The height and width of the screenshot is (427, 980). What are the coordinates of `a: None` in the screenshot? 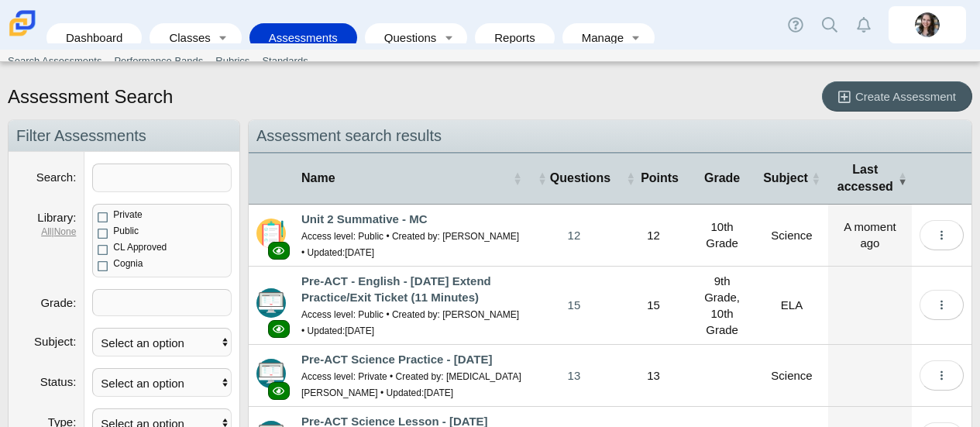 It's located at (65, 232).